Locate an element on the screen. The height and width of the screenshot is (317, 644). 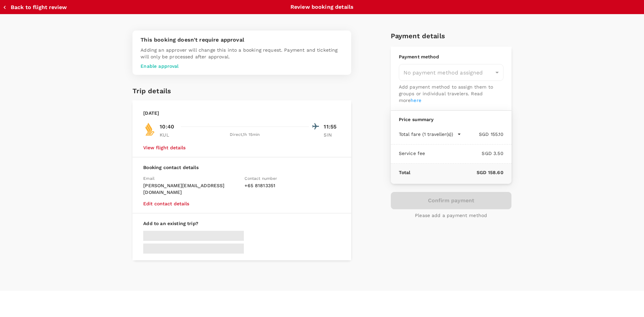
p: SGD 155.10 is located at coordinates (482, 134).